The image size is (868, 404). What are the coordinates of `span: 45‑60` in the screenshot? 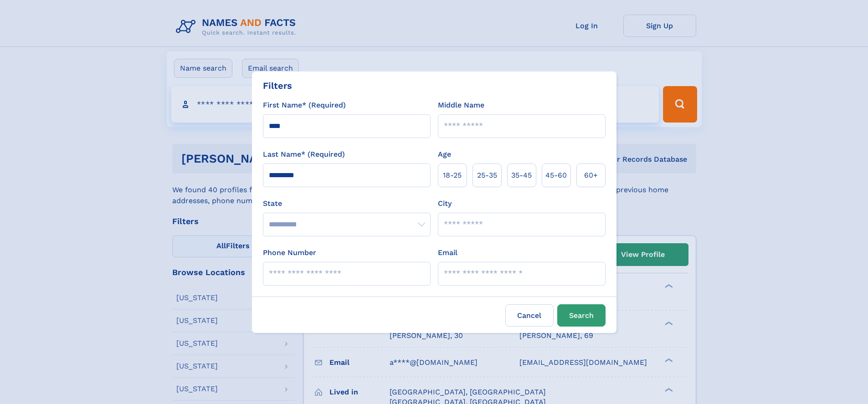 It's located at (556, 175).